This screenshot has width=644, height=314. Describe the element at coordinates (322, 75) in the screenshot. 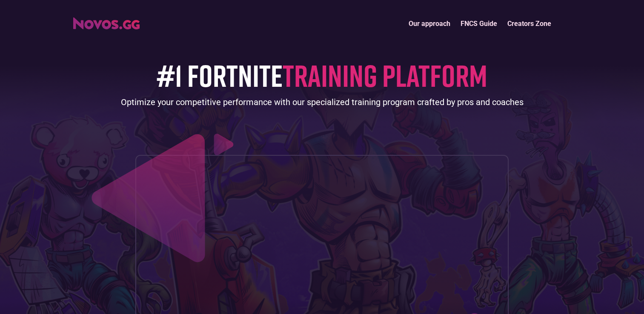

I see `h1: #1 FORTNITE` at that location.